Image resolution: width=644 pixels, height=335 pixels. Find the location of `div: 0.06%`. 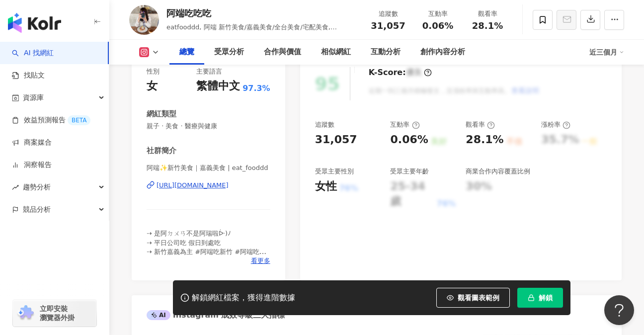

div: 0.06% is located at coordinates (409, 140).